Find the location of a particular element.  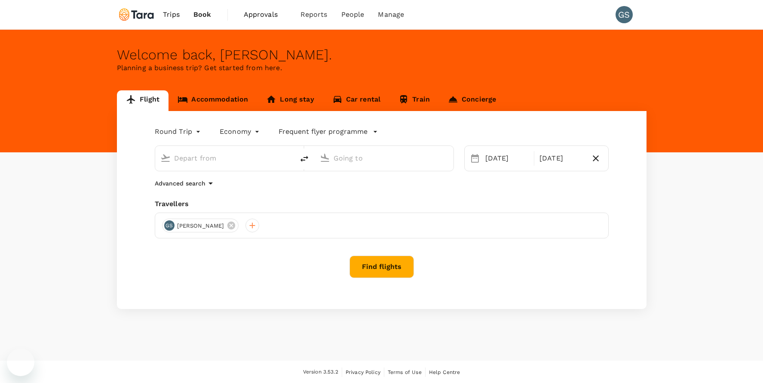

input: Going to is located at coordinates (384, 158).